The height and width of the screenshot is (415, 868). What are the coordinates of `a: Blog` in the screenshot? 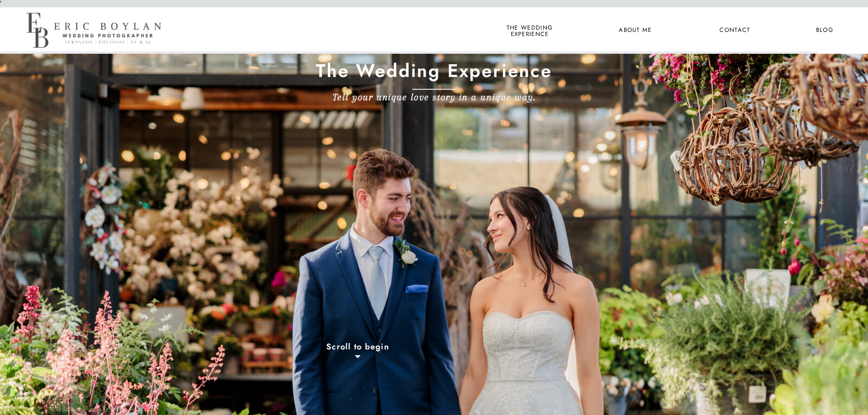 It's located at (825, 30).